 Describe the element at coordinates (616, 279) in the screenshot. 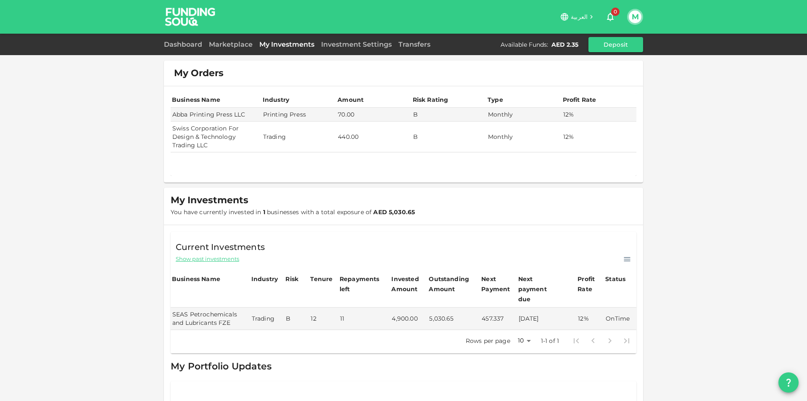

I see `div: Status` at that location.